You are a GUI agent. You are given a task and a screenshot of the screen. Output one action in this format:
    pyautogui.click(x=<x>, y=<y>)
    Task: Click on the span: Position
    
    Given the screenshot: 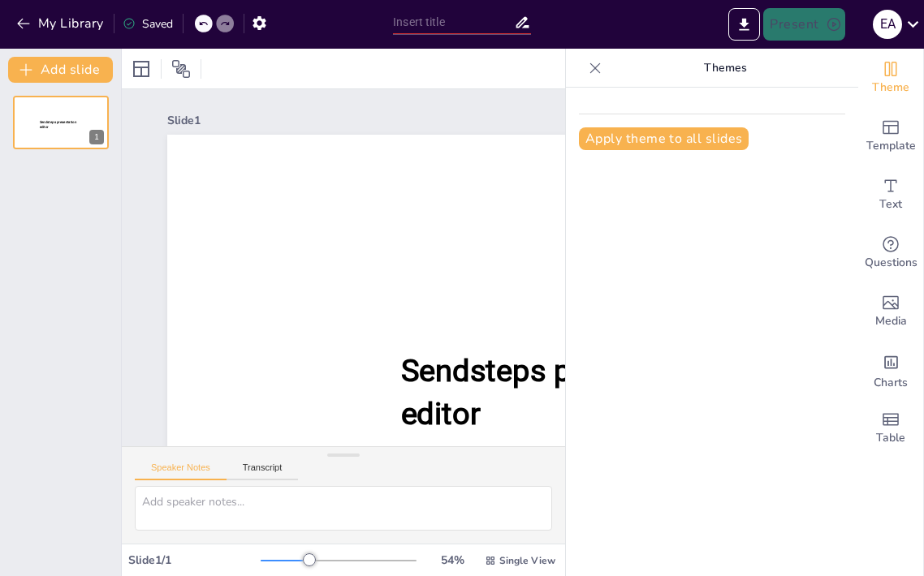 What is the action you would take?
    pyautogui.click(x=181, y=69)
    